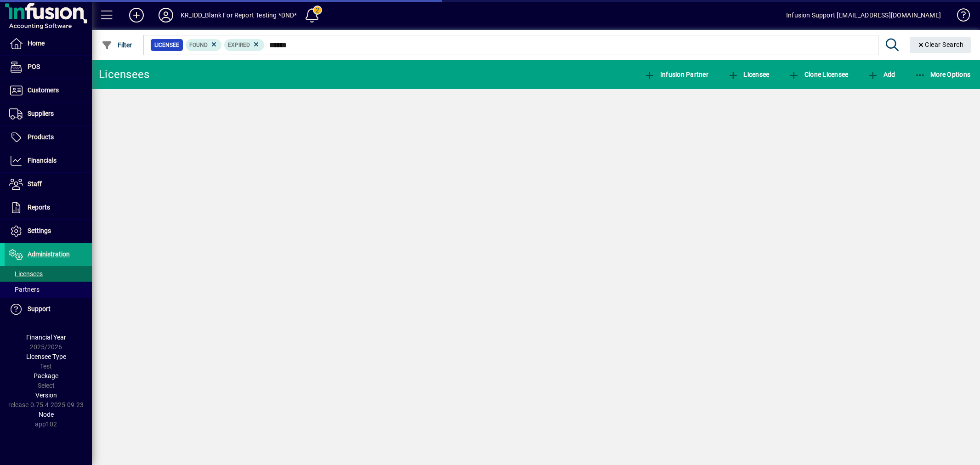 This screenshot has height=465, width=980. I want to click on span: Suppliers, so click(40, 114).